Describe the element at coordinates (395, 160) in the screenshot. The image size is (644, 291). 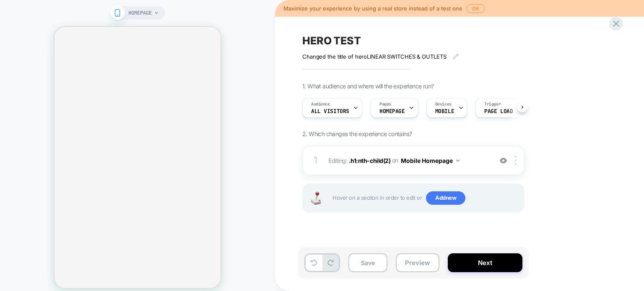
I see `span: on` at that location.